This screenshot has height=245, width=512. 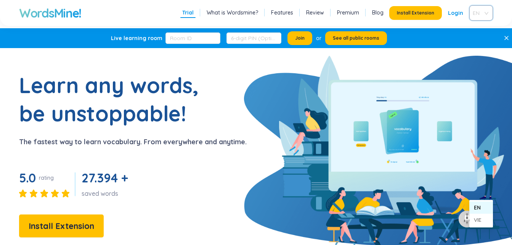 I want to click on a: Premium, so click(x=348, y=13).